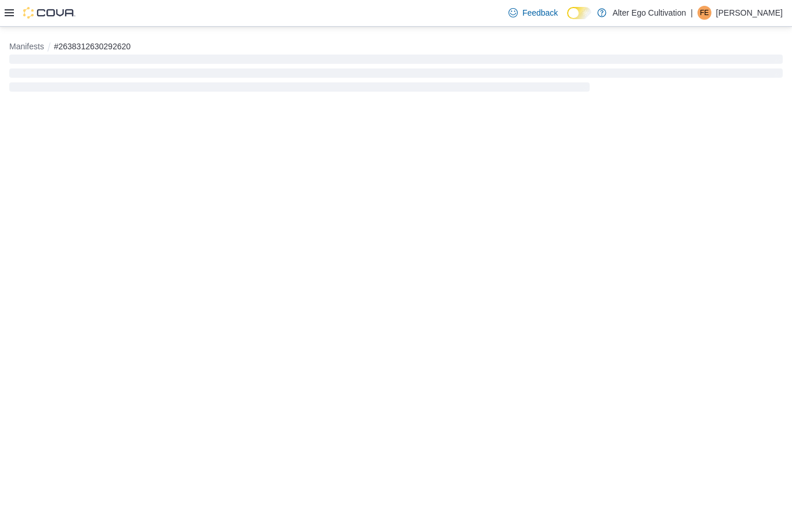  What do you see at coordinates (540, 13) in the screenshot?
I see `span: Feedback` at bounding box center [540, 13].